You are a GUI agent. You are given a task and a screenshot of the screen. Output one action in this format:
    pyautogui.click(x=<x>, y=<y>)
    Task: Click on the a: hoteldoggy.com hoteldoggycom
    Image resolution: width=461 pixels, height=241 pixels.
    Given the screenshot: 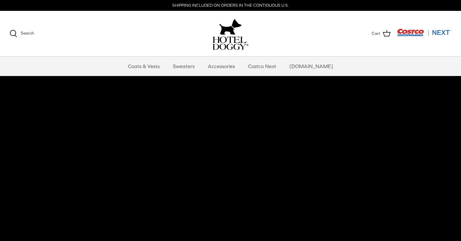 What is the action you would take?
    pyautogui.click(x=231, y=34)
    